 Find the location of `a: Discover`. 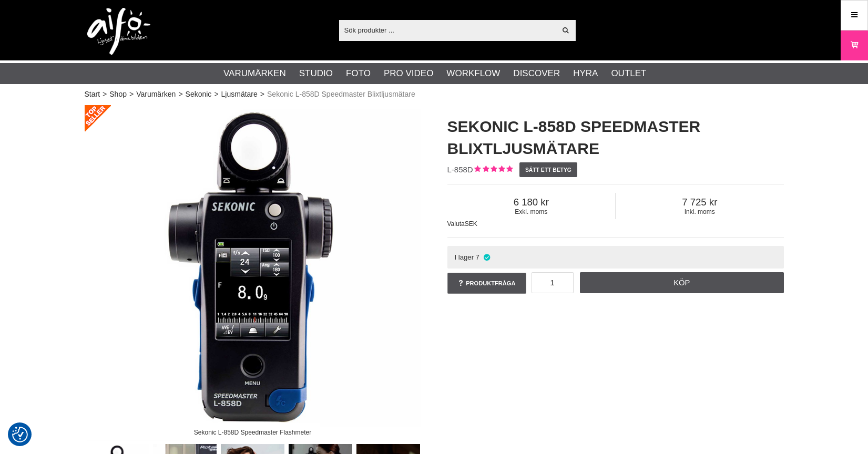

a: Discover is located at coordinates (536, 74).